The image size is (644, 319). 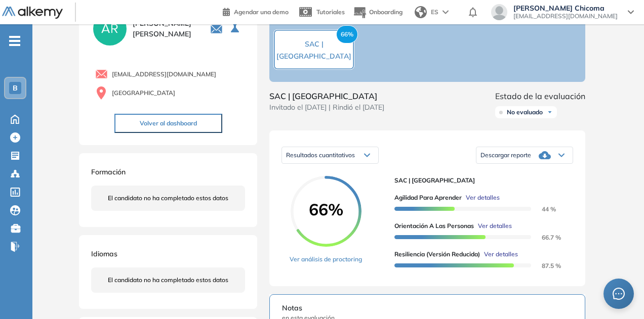 I want to click on span: B, so click(x=15, y=88).